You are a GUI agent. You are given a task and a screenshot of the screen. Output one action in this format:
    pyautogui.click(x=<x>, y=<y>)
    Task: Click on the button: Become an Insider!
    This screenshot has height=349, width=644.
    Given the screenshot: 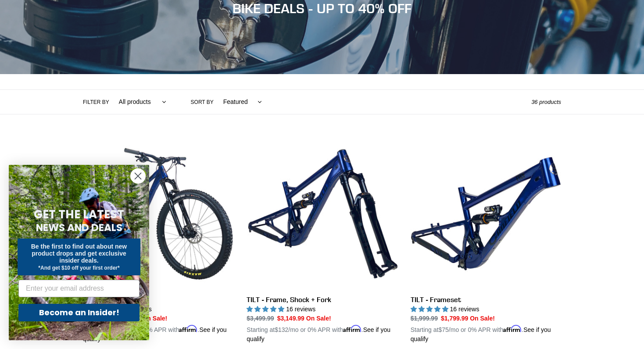 What is the action you would take?
    pyautogui.click(x=79, y=313)
    